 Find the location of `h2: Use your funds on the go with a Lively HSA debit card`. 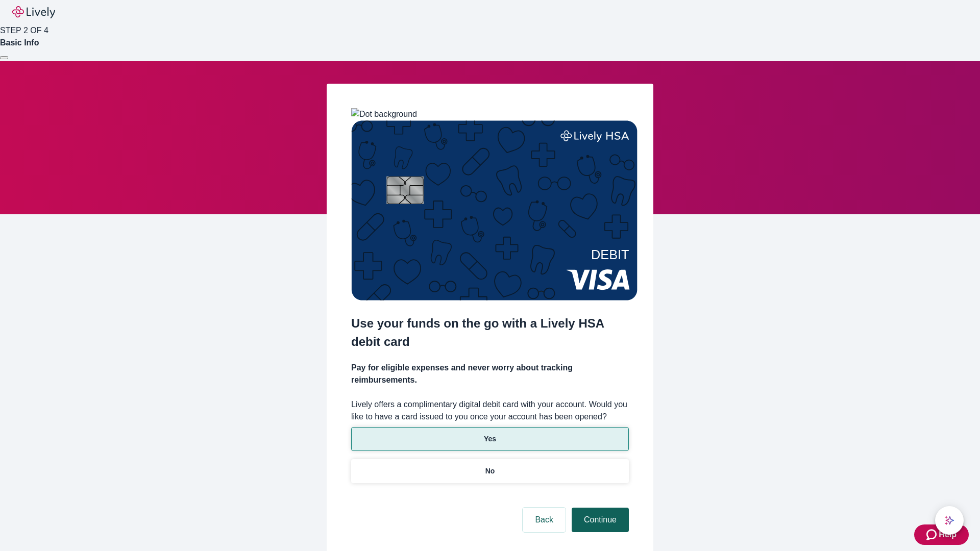

h2: Use your funds on the go with a Lively HSA debit card is located at coordinates (490, 333).